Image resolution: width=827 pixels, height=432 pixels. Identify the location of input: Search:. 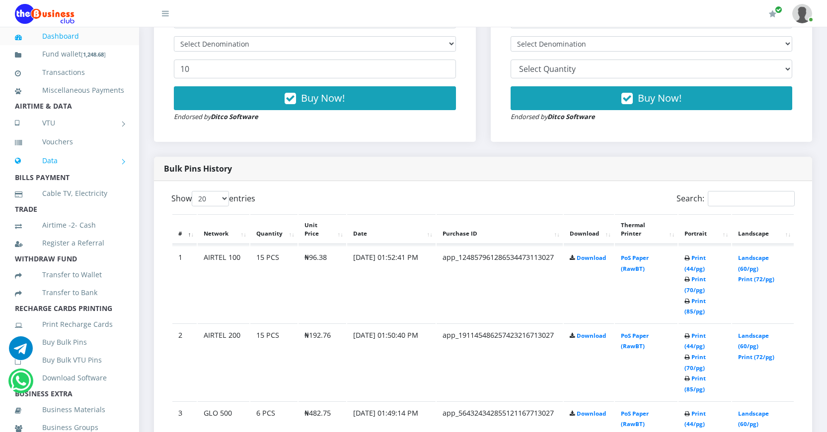
(751, 199).